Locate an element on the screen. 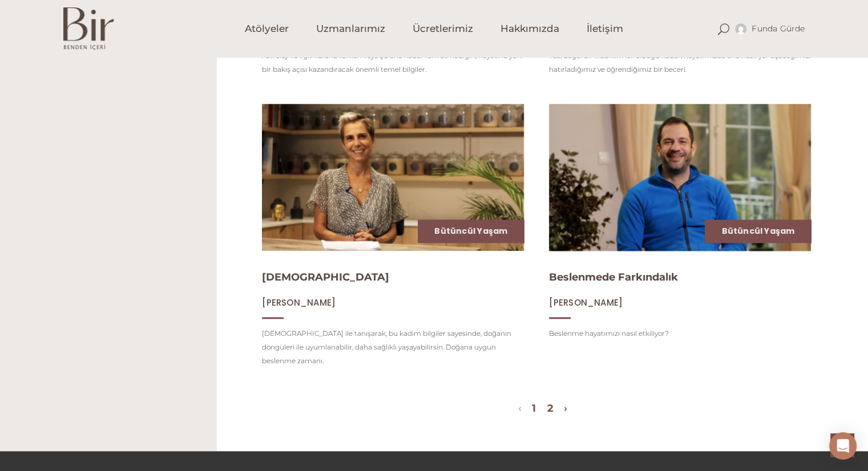 The height and width of the screenshot is (471, 868). div: Open Intercom Messenger is located at coordinates (843, 446).